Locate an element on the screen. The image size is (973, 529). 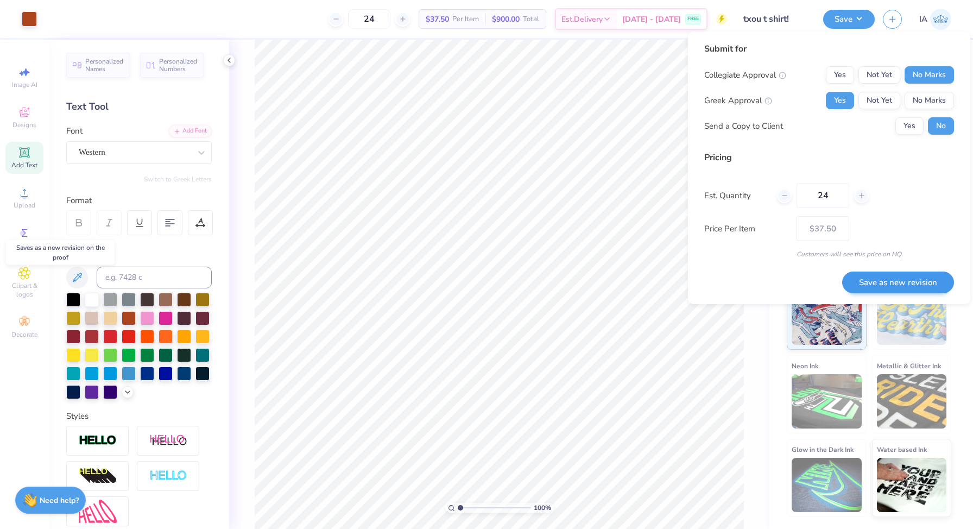
img: Standard is located at coordinates (826, 318).